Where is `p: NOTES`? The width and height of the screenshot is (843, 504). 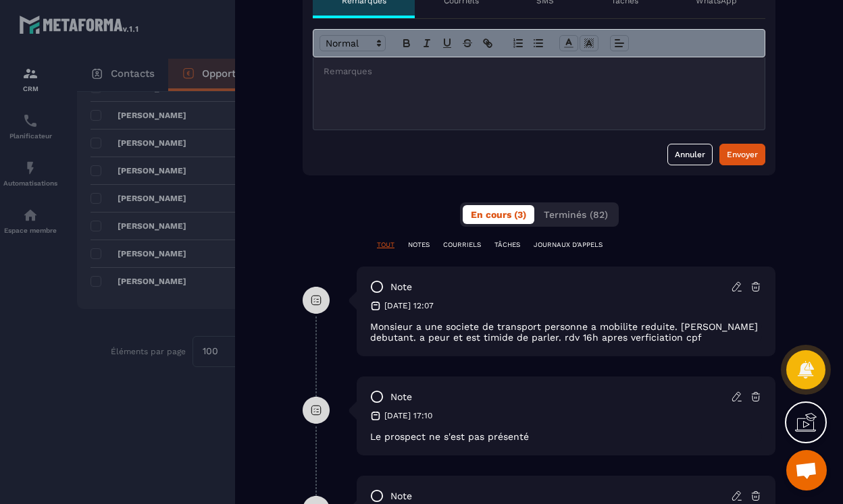 p: NOTES is located at coordinates (419, 245).